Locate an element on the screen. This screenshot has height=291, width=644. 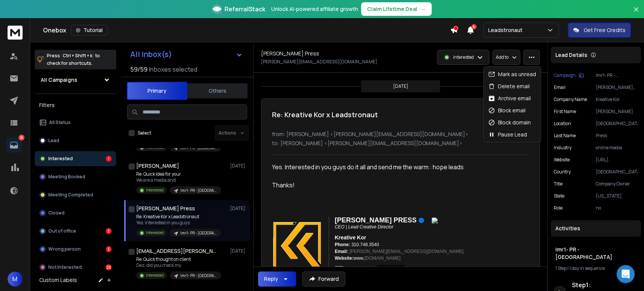
p: website is located at coordinates (562, 160).